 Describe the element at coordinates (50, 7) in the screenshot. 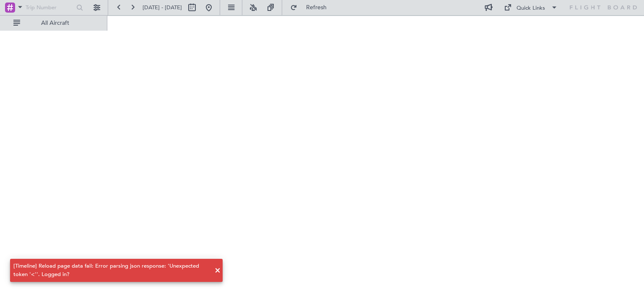

I see `input: Trip Number` at that location.